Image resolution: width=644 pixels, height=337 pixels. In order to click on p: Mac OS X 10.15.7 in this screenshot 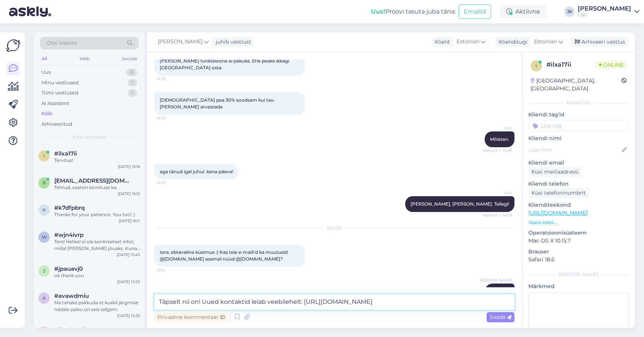, I will do `click(578, 241)`.